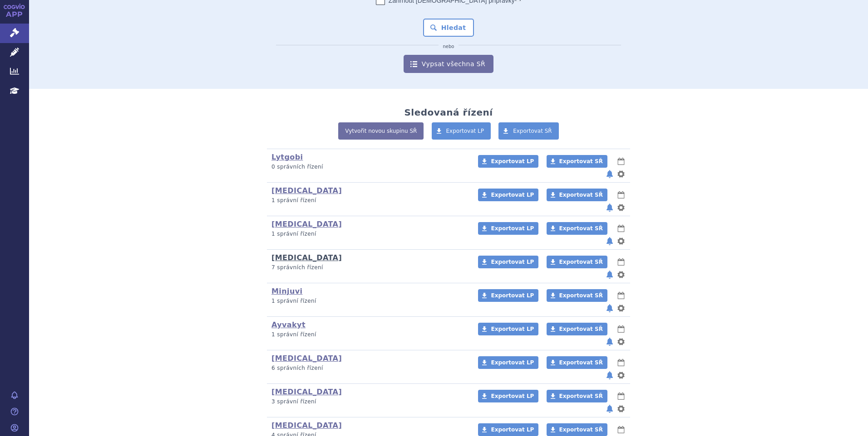 The width and height of the screenshot is (868, 436). Describe the element at coordinates (368, 368) in the screenshot. I see `p: 6 správních řízení` at that location.